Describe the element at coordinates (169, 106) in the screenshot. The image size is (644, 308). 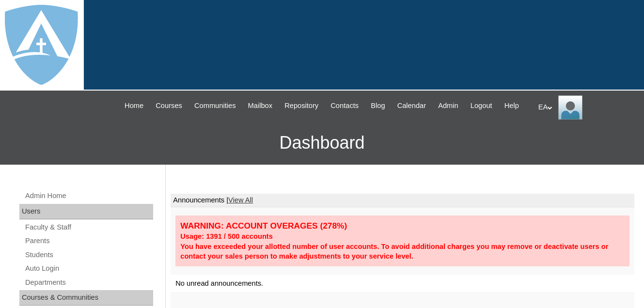
I see `a: Courses` at that location.